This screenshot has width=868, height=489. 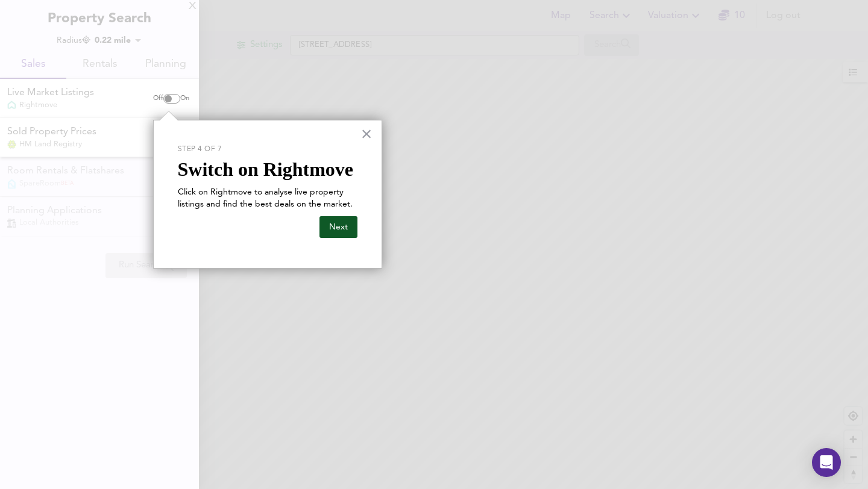 What do you see at coordinates (185, 99) in the screenshot?
I see `span: On` at bounding box center [185, 99].